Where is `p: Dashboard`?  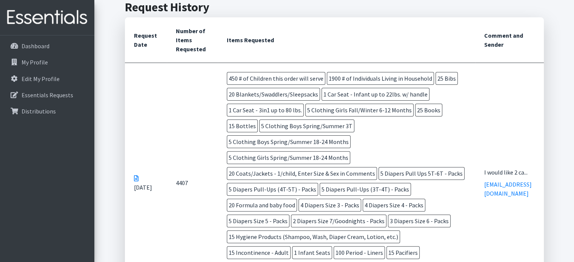
p: Dashboard is located at coordinates (35, 46).